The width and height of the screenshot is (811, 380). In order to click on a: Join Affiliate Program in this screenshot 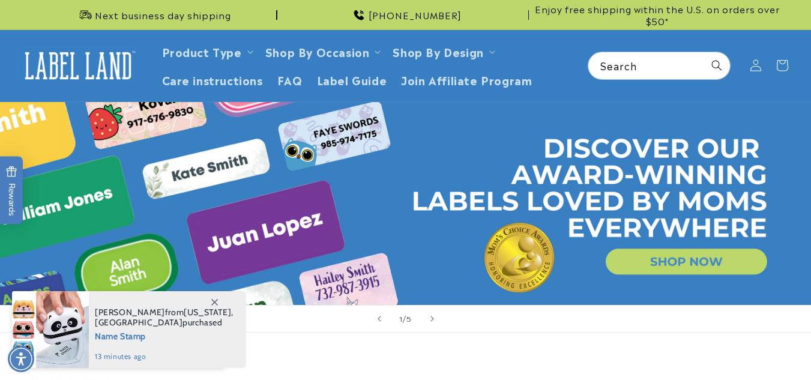, I will do `click(466, 79)`.